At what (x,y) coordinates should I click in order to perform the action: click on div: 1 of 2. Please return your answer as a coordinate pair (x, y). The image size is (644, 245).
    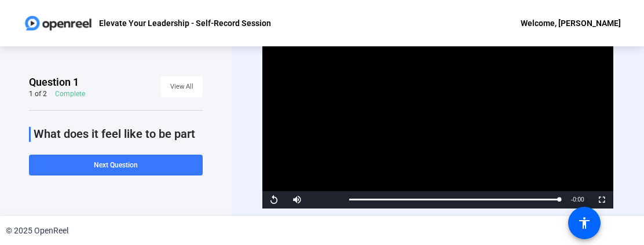
    Looking at the image, I should click on (38, 94).